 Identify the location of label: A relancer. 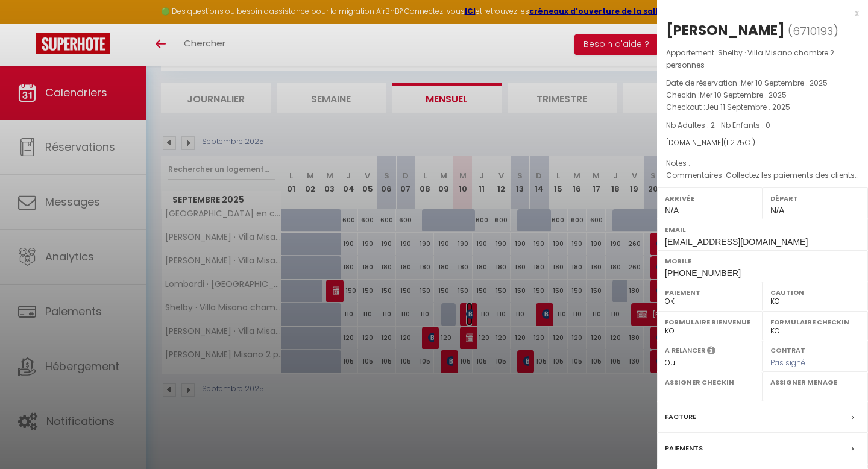
(685, 351).